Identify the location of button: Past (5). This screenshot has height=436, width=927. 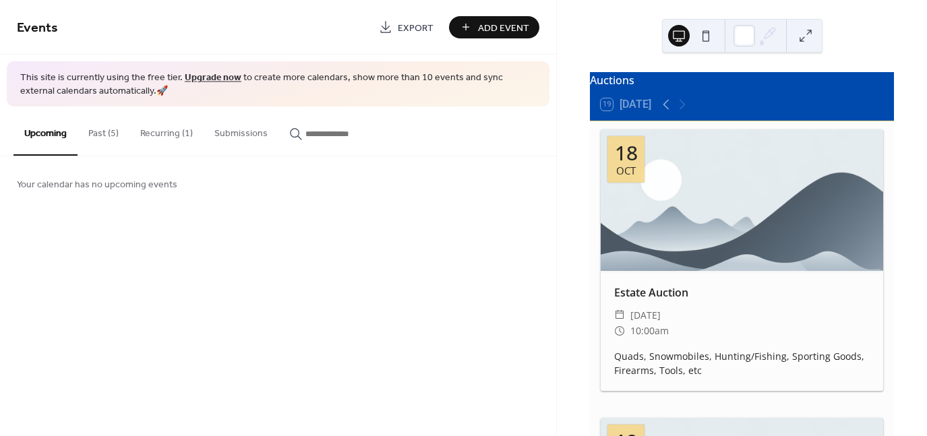
(103, 130).